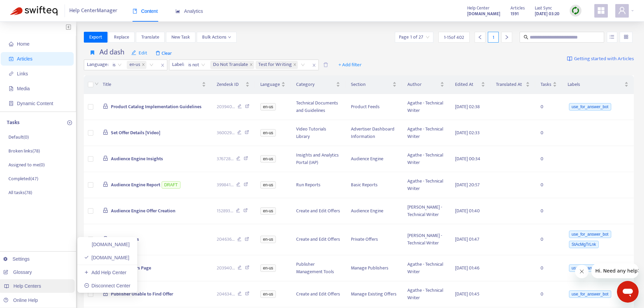 Image resolution: width=644 pixels, height=308 pixels. Describe the element at coordinates (226, 268) in the screenshot. I see `span: 203940 ...` at that location.